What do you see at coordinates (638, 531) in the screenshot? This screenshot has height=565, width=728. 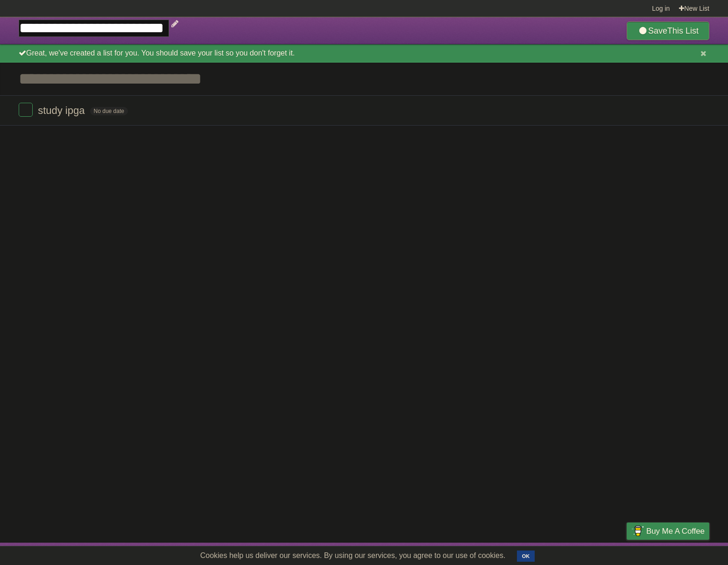 I see `img: Buy me a coffee` at bounding box center [638, 531].